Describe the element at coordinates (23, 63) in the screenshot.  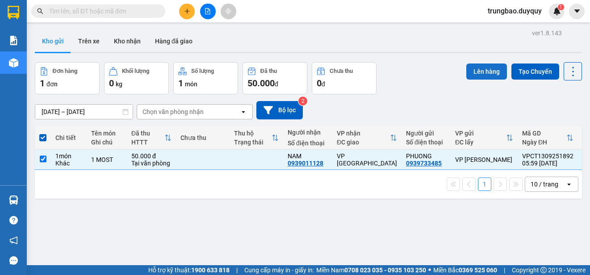
I see `span: Cước rồi :` at that location.